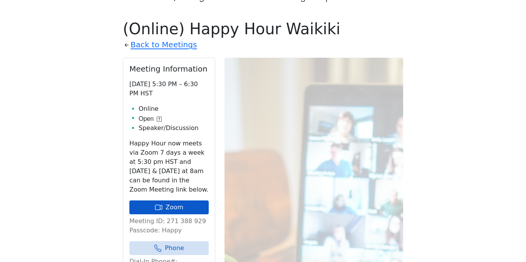 The height and width of the screenshot is (262, 526). Describe the element at coordinates (263, 29) in the screenshot. I see `h1: (Online) Happy Hour Waikiki` at that location.